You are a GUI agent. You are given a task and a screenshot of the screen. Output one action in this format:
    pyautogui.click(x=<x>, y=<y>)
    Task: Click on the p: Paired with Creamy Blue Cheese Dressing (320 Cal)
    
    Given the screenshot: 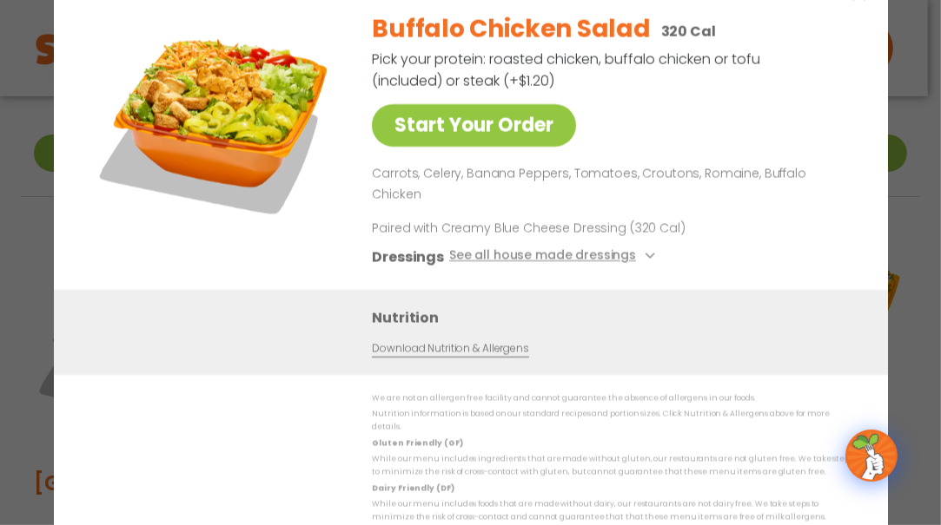 What is the action you would take?
    pyautogui.click(x=532, y=228)
    